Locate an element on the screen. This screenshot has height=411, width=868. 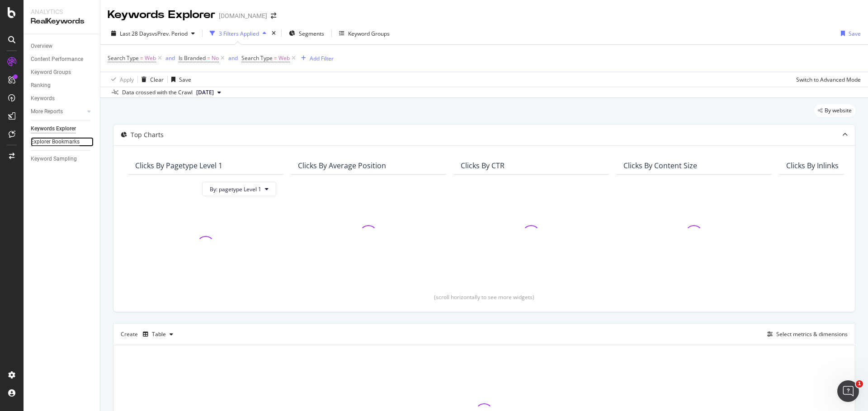
button: Segments is located at coordinates (307, 33).